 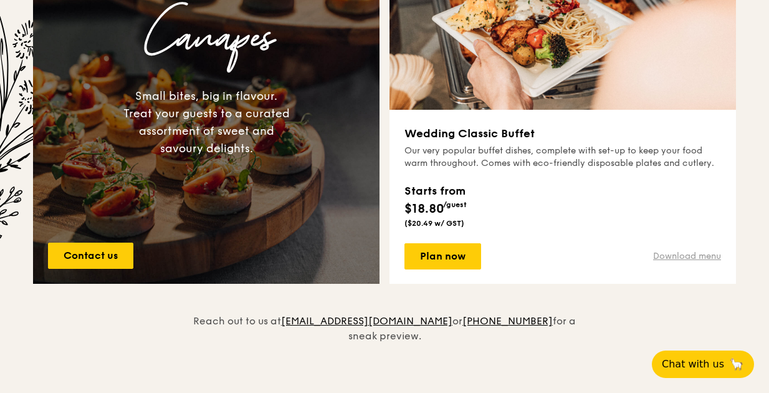 I want to click on div: ($20.49 w/ GST), so click(x=436, y=223).